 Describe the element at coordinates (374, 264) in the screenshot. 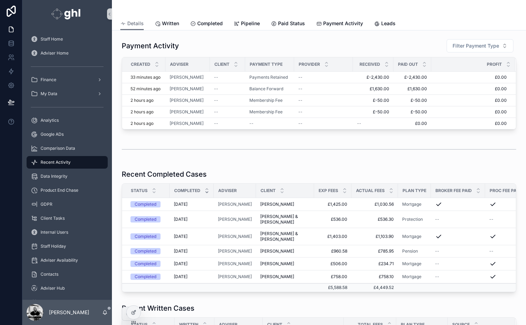

I see `span: £234.71` at that location.